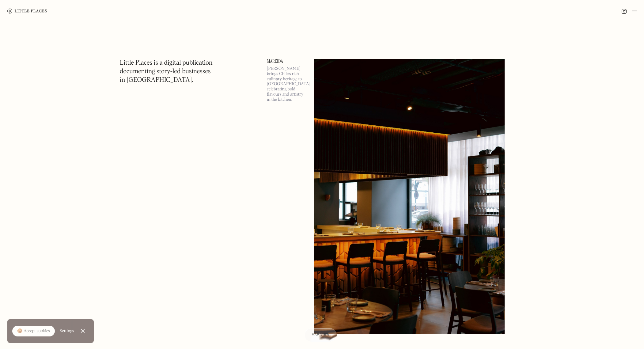  What do you see at coordinates (33, 331) in the screenshot?
I see `a: 🍪 Accept cookies` at bounding box center [33, 331].